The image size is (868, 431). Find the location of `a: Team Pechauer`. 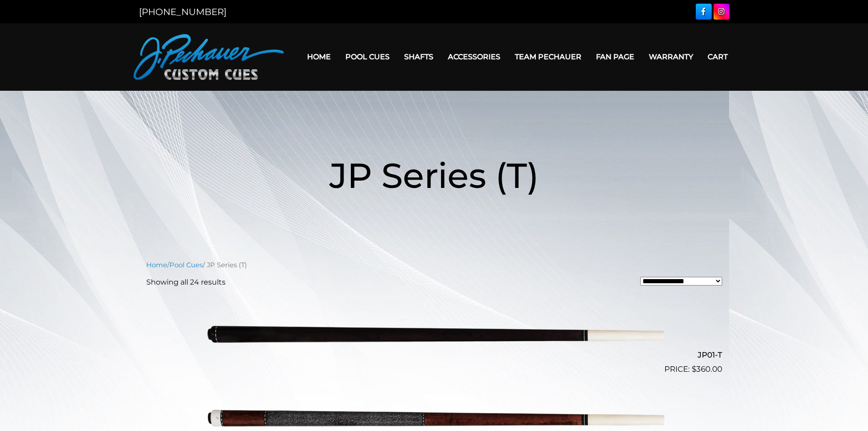

a: Team Pechauer is located at coordinates (548, 57).